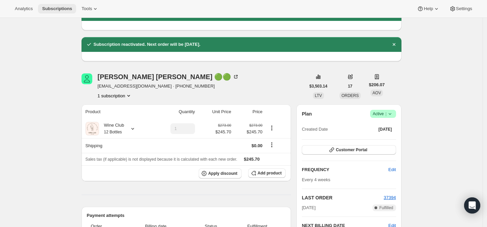  I want to click on h2: FREQUENCY, so click(345, 170).